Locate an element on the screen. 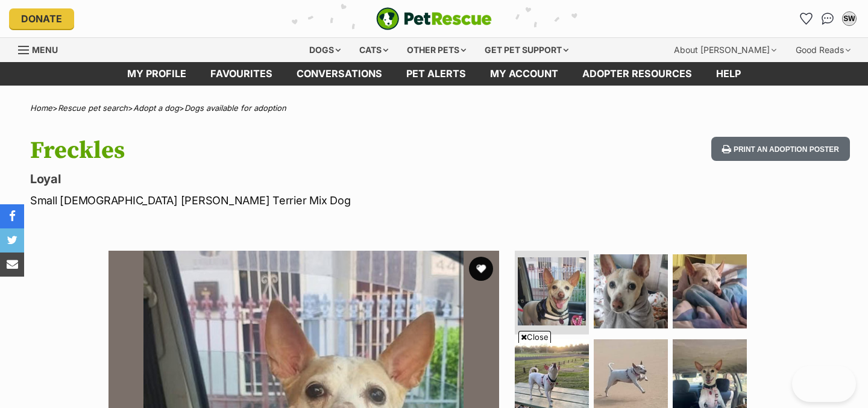 The width and height of the screenshot is (868, 408). button: favourite is located at coordinates (481, 269).